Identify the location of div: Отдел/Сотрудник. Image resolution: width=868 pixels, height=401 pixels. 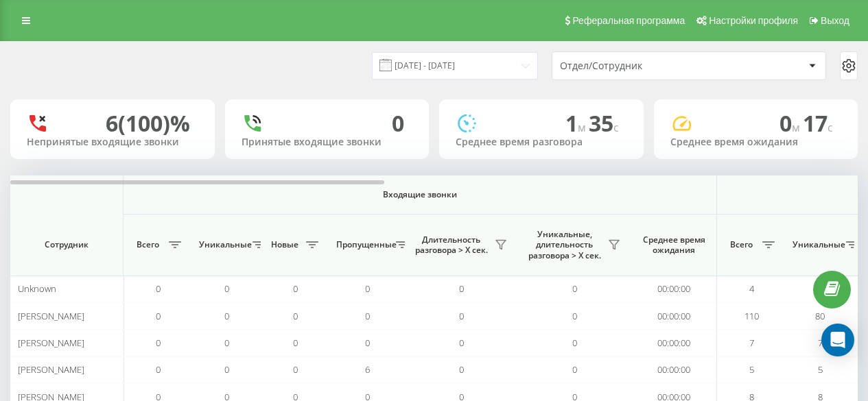
(642, 66).